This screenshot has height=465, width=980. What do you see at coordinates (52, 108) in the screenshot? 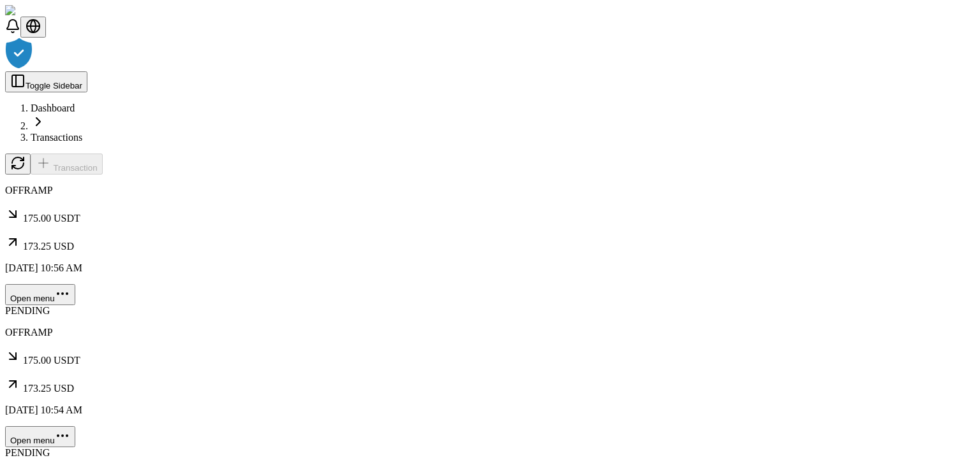
I see `a: Dashboard` at bounding box center [52, 108].